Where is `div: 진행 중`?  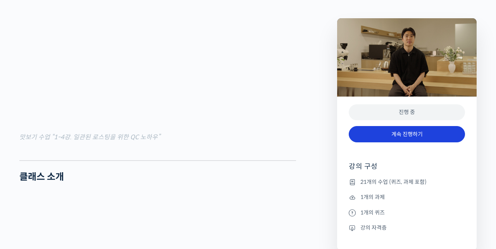
div: 진행 중 is located at coordinates (407, 112).